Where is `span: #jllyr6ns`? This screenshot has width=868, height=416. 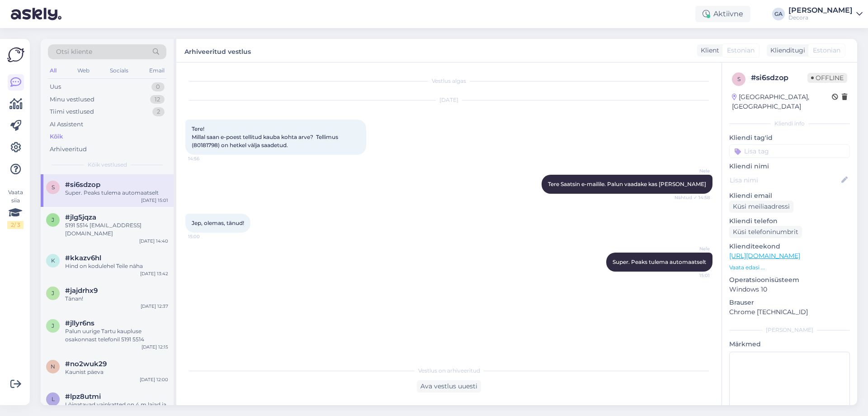
span: #jllyr6ns is located at coordinates (80, 323).